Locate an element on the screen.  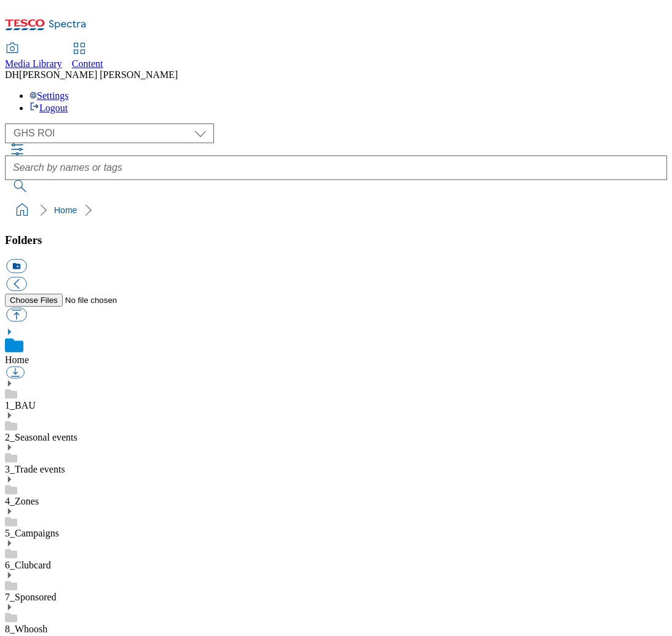
a: 7_Sponsored is located at coordinates (31, 597).